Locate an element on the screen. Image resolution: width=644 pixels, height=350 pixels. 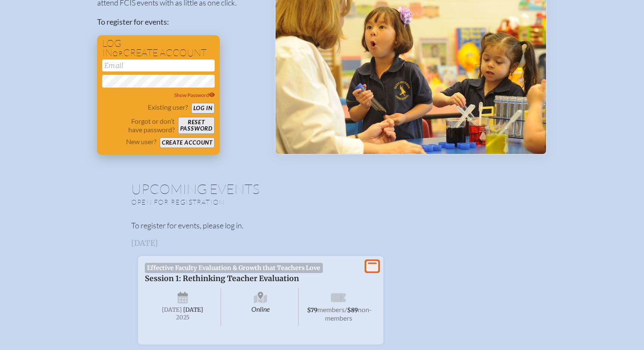
span: or is located at coordinates (118, 54).